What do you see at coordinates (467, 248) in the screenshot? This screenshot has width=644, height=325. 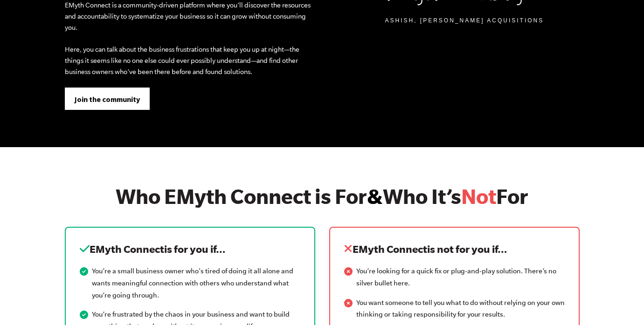 I see `strong: is not for you if…` at bounding box center [467, 248].